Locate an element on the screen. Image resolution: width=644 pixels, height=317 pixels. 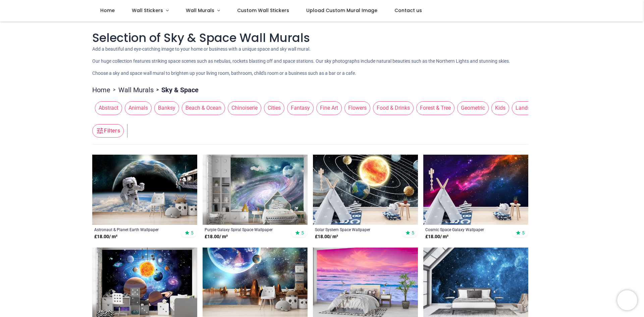
button: Abstract is located at coordinates (107, 108).